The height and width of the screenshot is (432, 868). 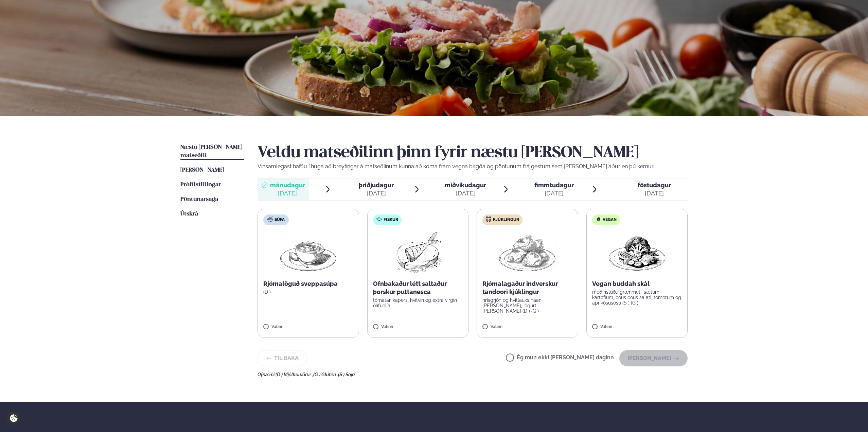 What do you see at coordinates (528, 252) in the screenshot?
I see `img: Chicken-thighs.png` at bounding box center [528, 252].